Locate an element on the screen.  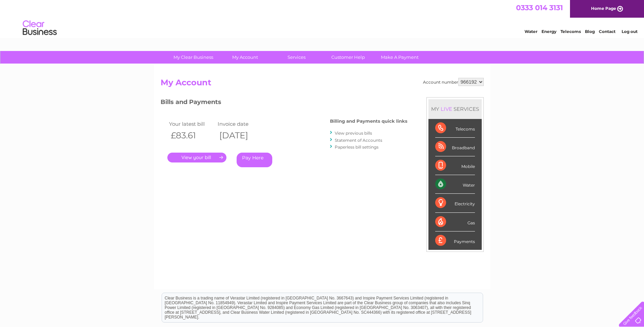
div: Water is located at coordinates (454, 184).